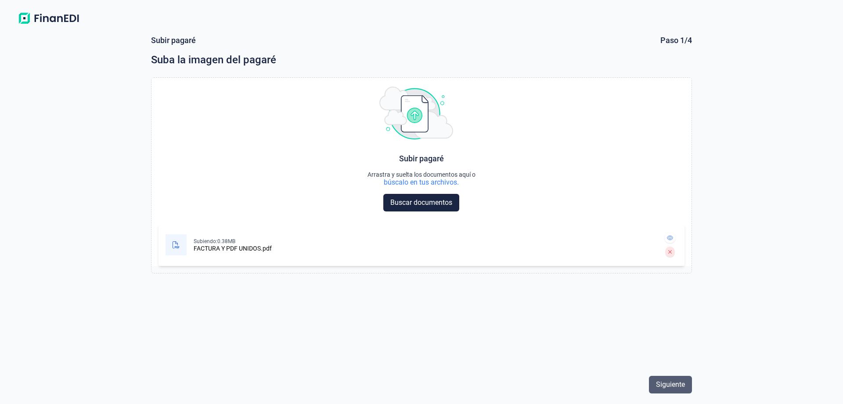 The width and height of the screenshot is (843, 404). Describe the element at coordinates (671, 384) in the screenshot. I see `button: Siguiente` at that location.